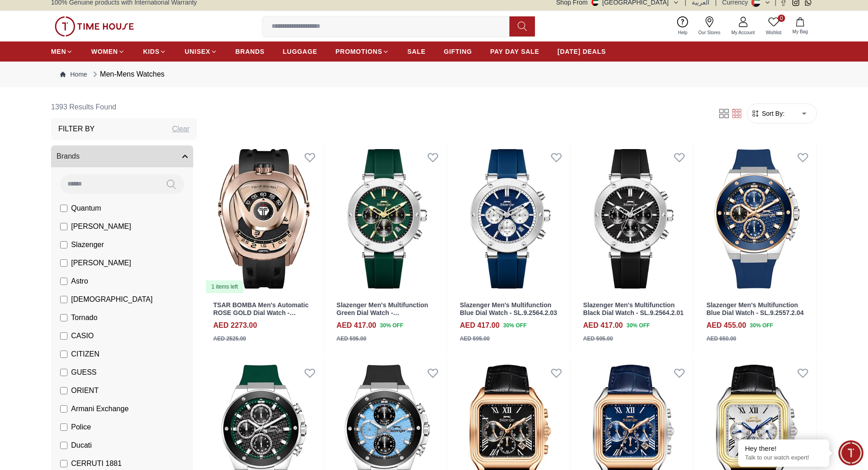  Describe the element at coordinates (64, 409) in the screenshot. I see `input: Armani Exchange` at that location.